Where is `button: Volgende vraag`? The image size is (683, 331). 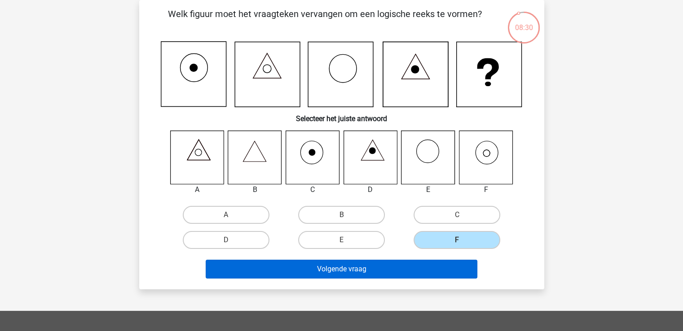 button: Volgende vraag is located at coordinates (341, 269).